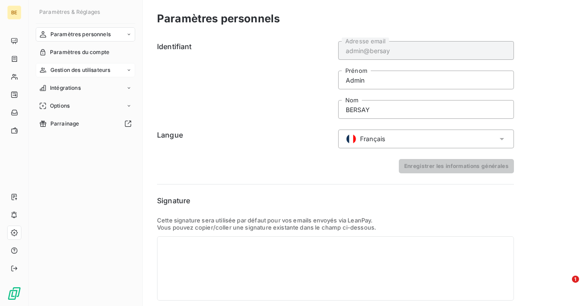 This screenshot has height=306, width=584. Describe the element at coordinates (218, 19) in the screenshot. I see `h3: Paramètres personnels` at that location.